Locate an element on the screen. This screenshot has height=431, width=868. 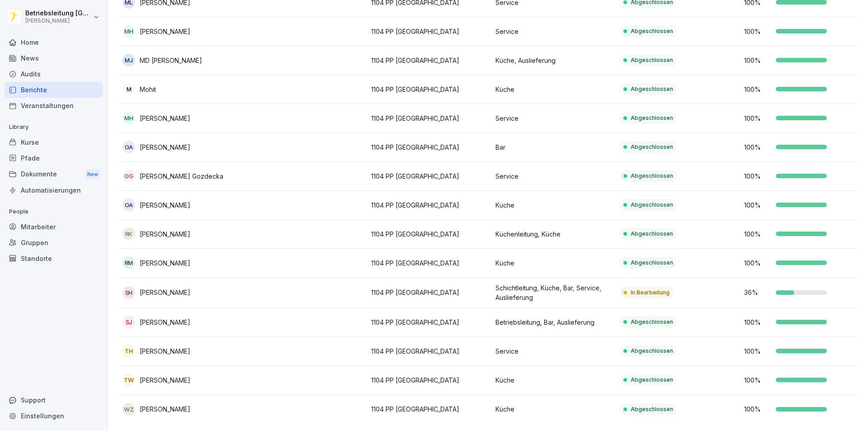
a: Audits is located at coordinates (54, 74).